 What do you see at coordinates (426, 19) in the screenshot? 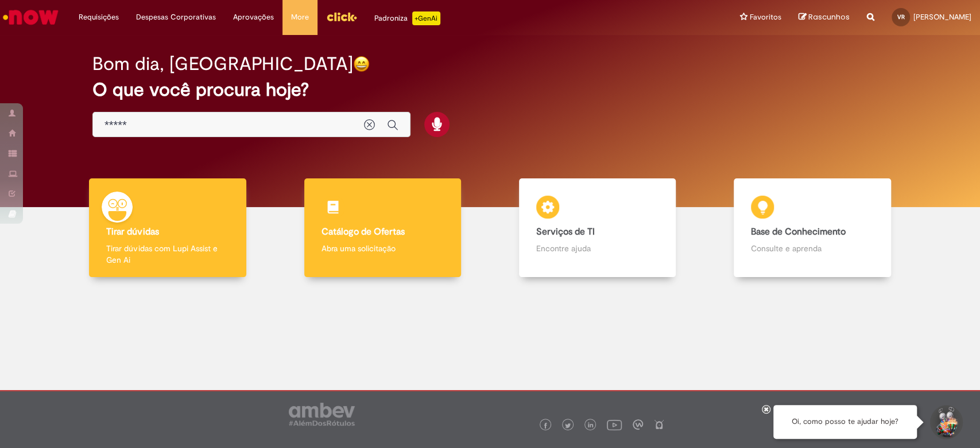
I see `p: +GenAi` at bounding box center [426, 19].